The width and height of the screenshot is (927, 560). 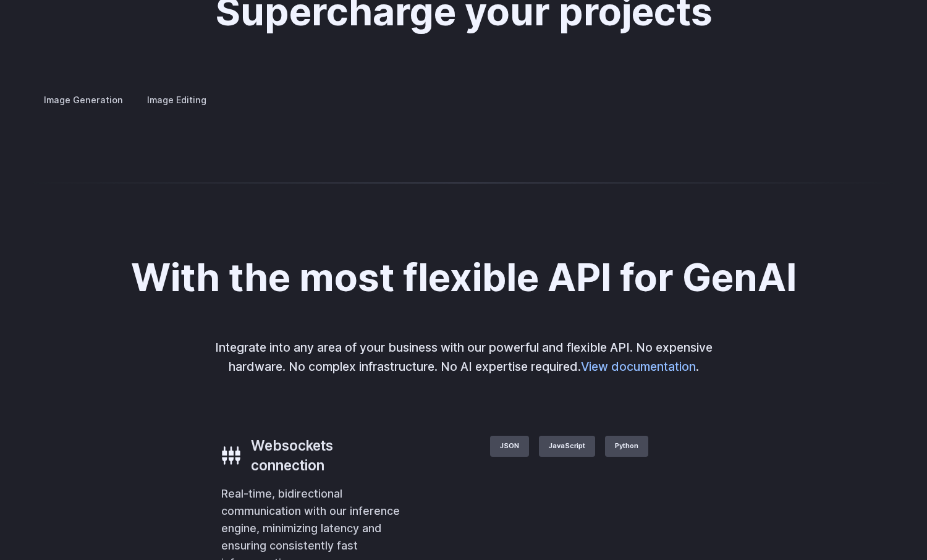 I want to click on label: Python, so click(x=627, y=446).